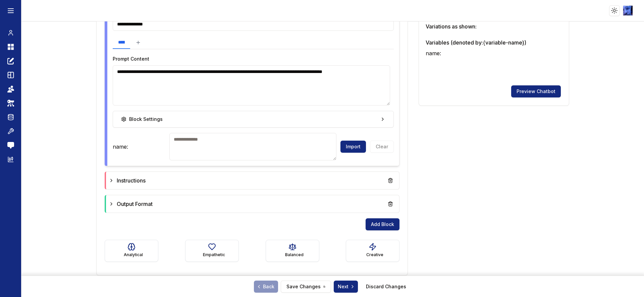 This screenshot has height=297, width=644. Describe the element at coordinates (306, 286) in the screenshot. I see `button: Save Changes` at that location.